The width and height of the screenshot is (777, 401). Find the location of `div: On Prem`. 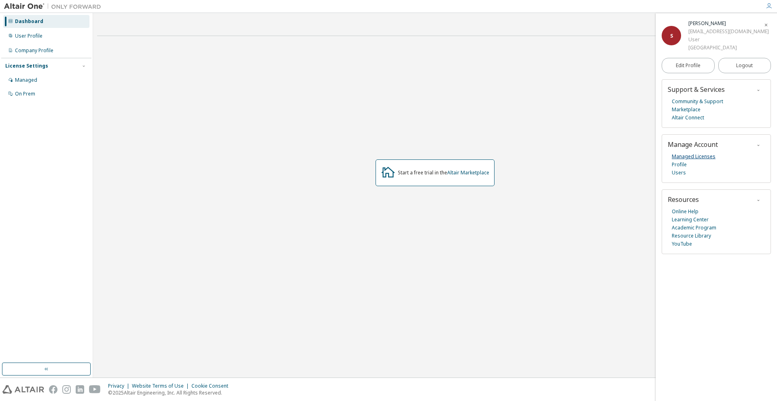

div: On Prem is located at coordinates (25, 94).